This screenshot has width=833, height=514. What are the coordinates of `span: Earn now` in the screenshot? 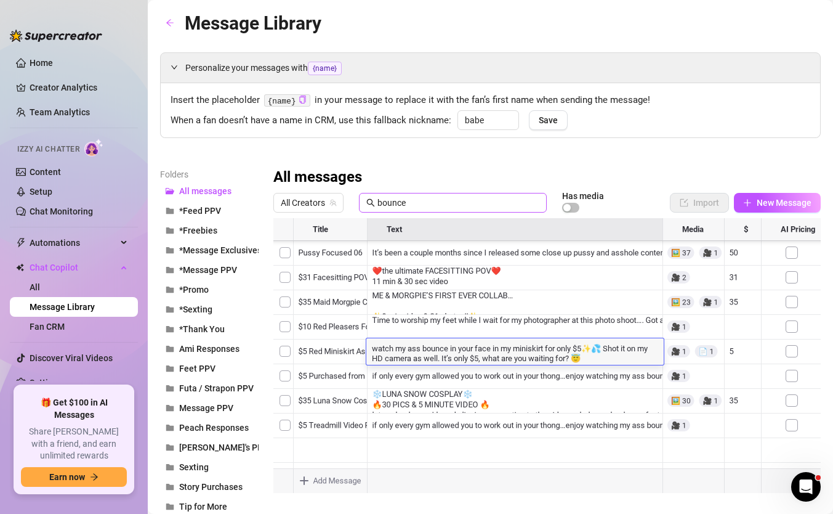 It's located at (67, 477).